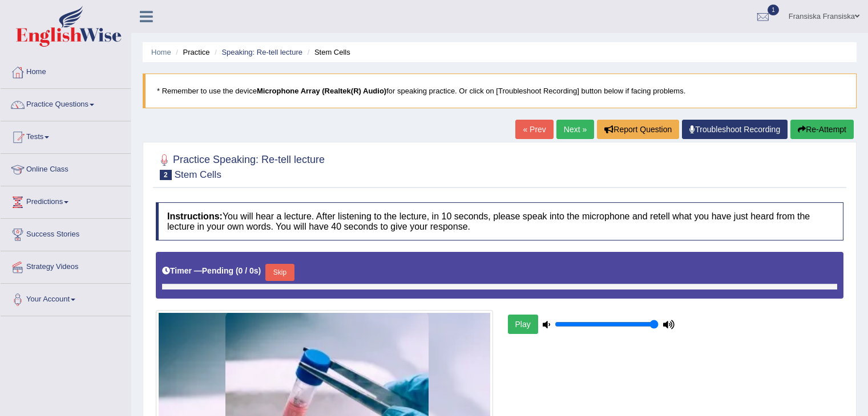 This screenshot has height=416, width=868. I want to click on small: Stem Cells, so click(198, 174).